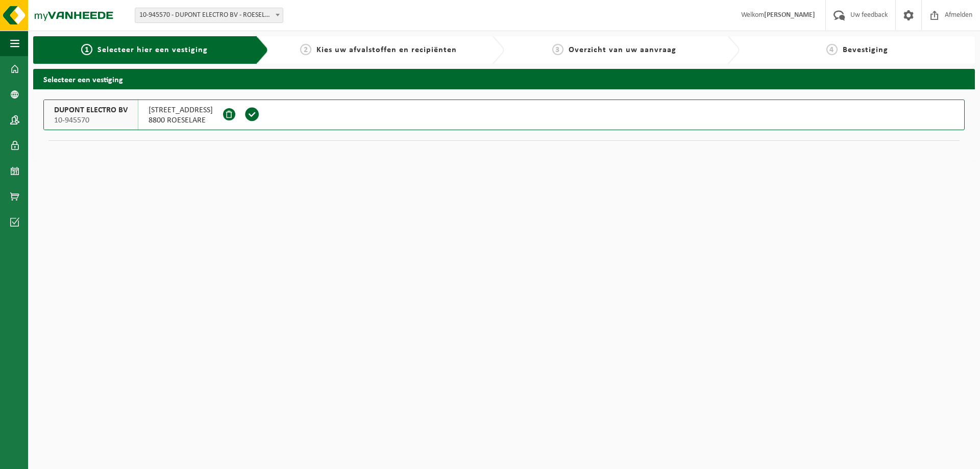 This screenshot has height=469, width=980. Describe the element at coordinates (152, 50) in the screenshot. I see `span: Selecteer hier een vestiging` at that location.